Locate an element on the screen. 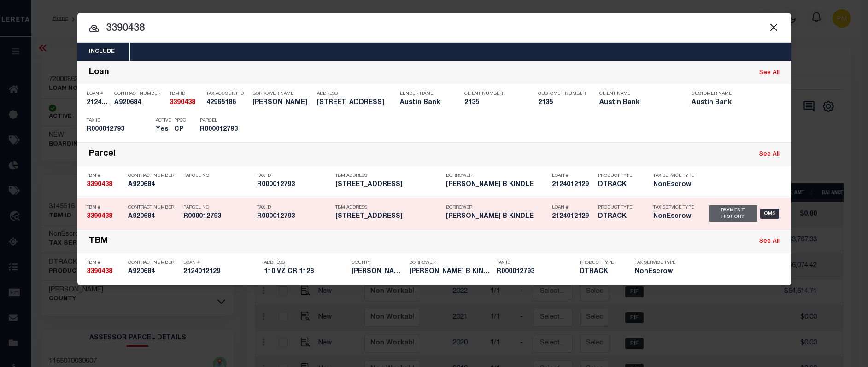 The width and height of the screenshot is (868, 367). p: Borrower Name is located at coordinates (282, 94).